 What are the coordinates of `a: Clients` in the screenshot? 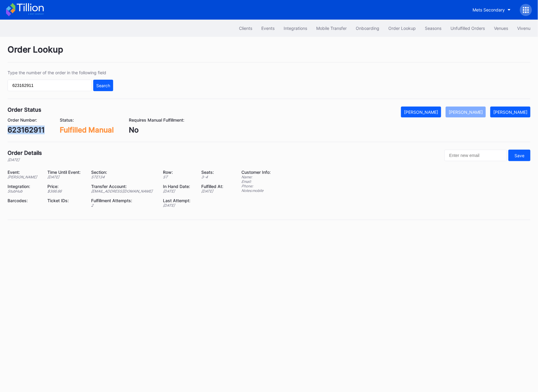 It's located at (245, 28).